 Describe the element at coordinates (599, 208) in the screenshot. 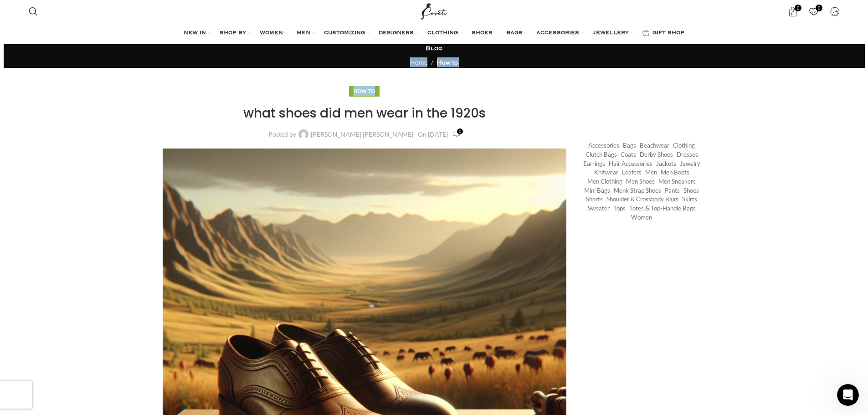

I see `a: Sweater (241 items)` at that location.